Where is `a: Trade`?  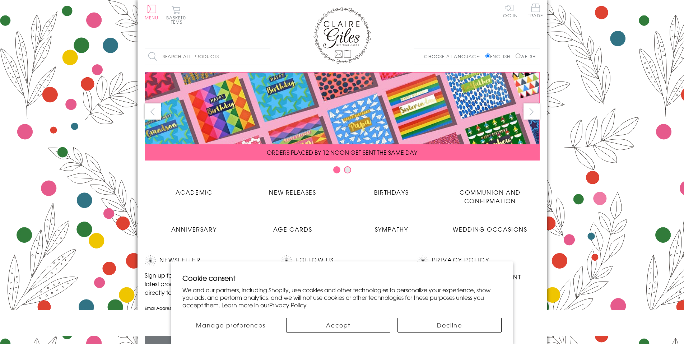
a: Trade is located at coordinates (536, 11).